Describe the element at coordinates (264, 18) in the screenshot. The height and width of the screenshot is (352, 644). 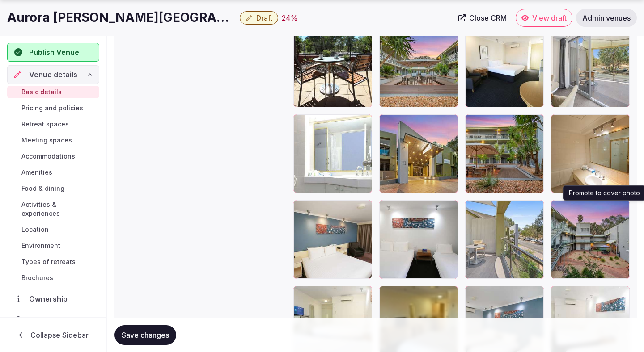
I see `span: Draft` at that location.